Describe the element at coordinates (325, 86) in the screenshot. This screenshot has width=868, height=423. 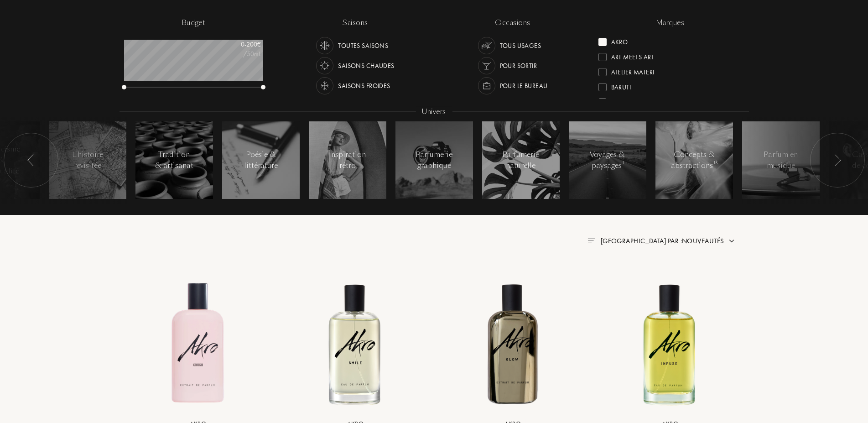
I see `img: usage_season_cold_white.svg` at that location.